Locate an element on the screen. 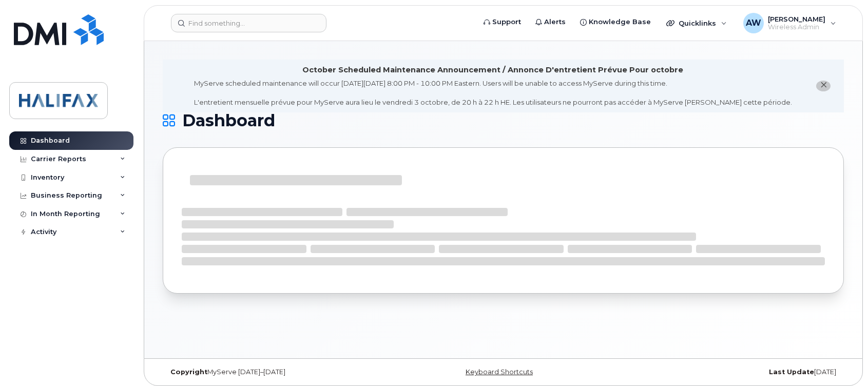 Image resolution: width=868 pixels, height=386 pixels. strong: Last Update is located at coordinates (792, 371).